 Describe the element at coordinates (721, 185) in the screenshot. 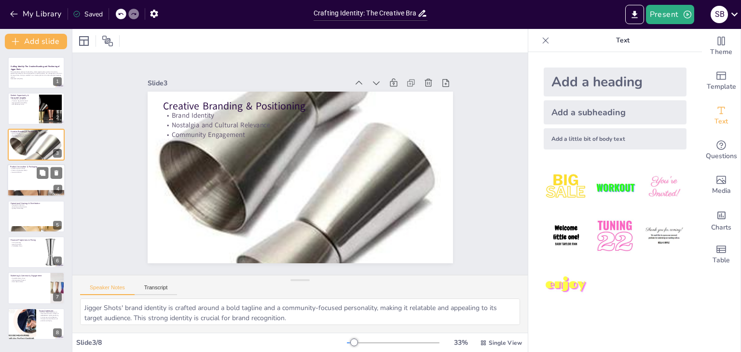

I see `div: Add images, graphics, shapes or video` at that location.